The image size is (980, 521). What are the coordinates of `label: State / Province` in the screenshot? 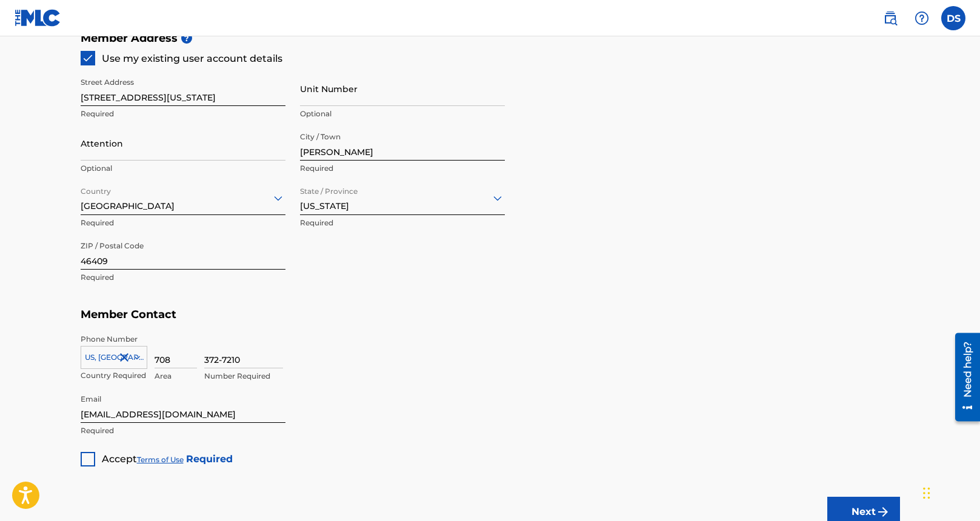 It's located at (329, 188).